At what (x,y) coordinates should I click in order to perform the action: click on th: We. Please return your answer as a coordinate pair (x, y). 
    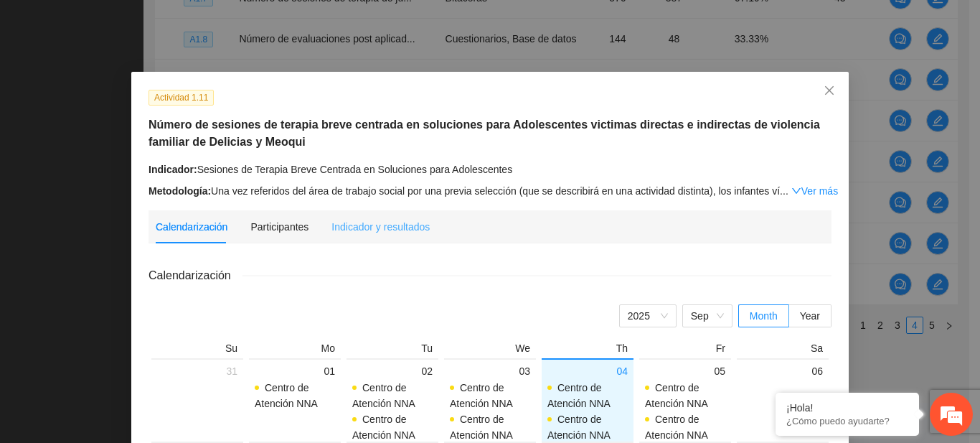
    Looking at the image, I should click on (490, 350).